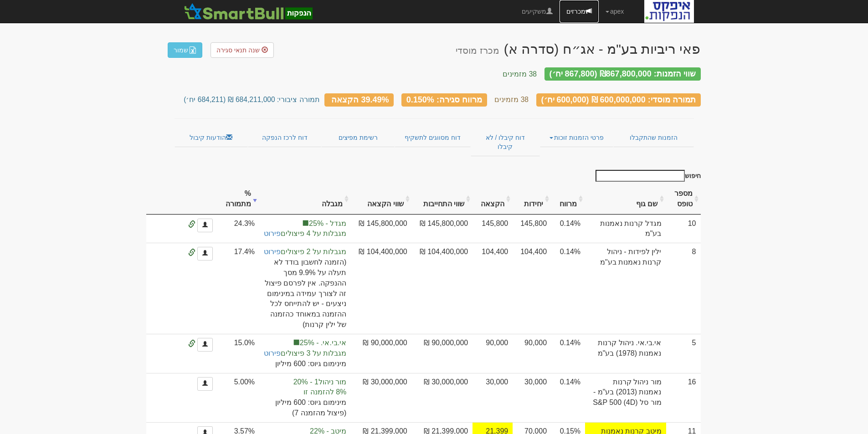 The width and height of the screenshot is (868, 434). What do you see at coordinates (305, 413) in the screenshot?
I see `span: (פיצול מהזמנה 7)` at bounding box center [305, 413].